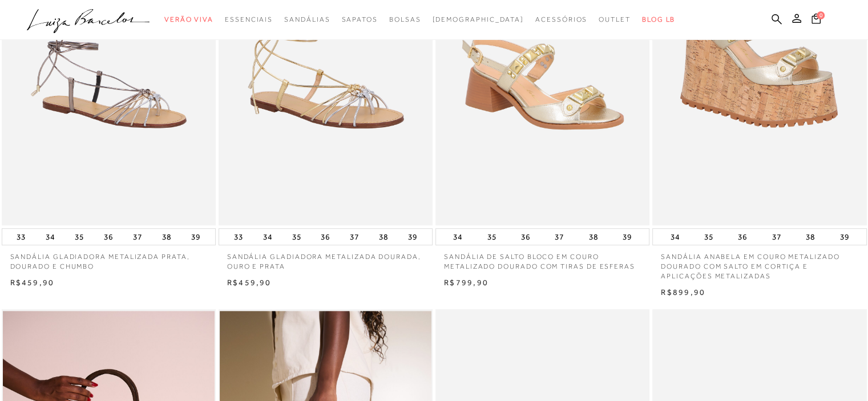 The height and width of the screenshot is (401, 868). What do you see at coordinates (759, 263) in the screenshot?
I see `a: SANDÁLIA ANABELA EM COURO METALIZADO DOURADO COM SALTO EM CORTIÇA E APLICAÇÕES METALIZADAS` at bounding box center [759, 263].